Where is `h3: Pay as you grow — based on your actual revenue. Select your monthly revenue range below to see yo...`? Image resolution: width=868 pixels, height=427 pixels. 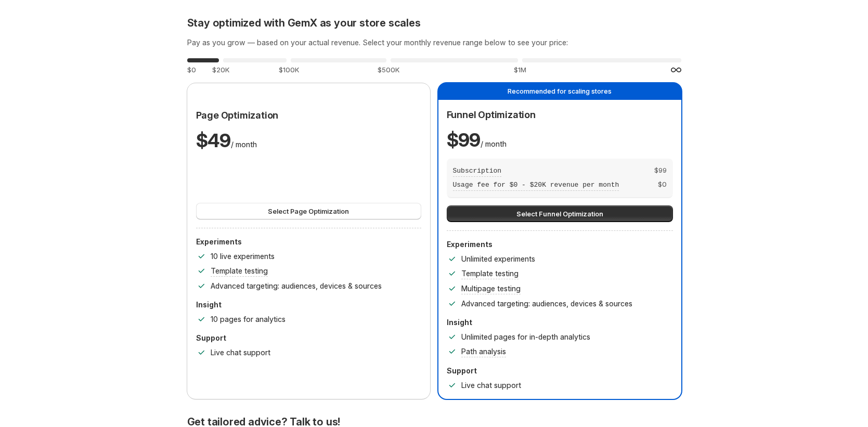
h3: Pay as you grow — based on your actual revenue. Select your monthly revenue range below to see yo... is located at coordinates (434, 43).